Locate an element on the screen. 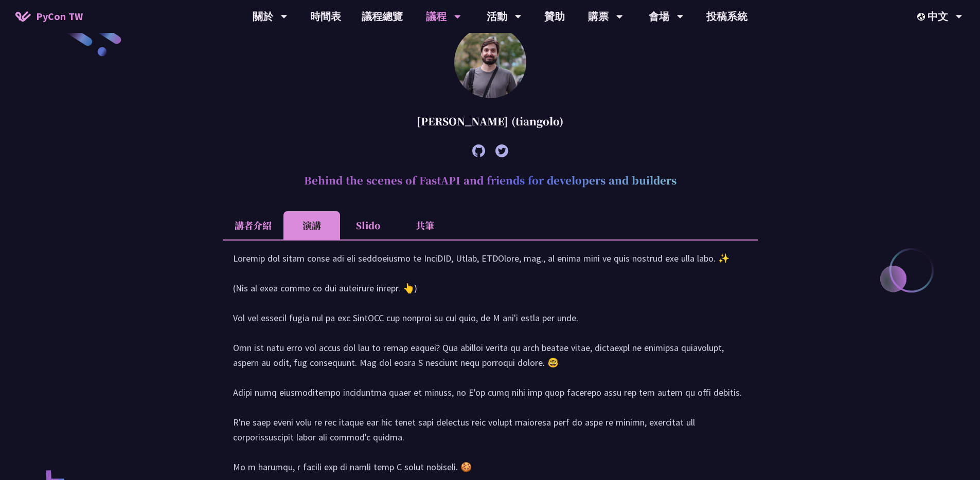 This screenshot has width=980, height=480. li: 共筆 is located at coordinates (425, 225).